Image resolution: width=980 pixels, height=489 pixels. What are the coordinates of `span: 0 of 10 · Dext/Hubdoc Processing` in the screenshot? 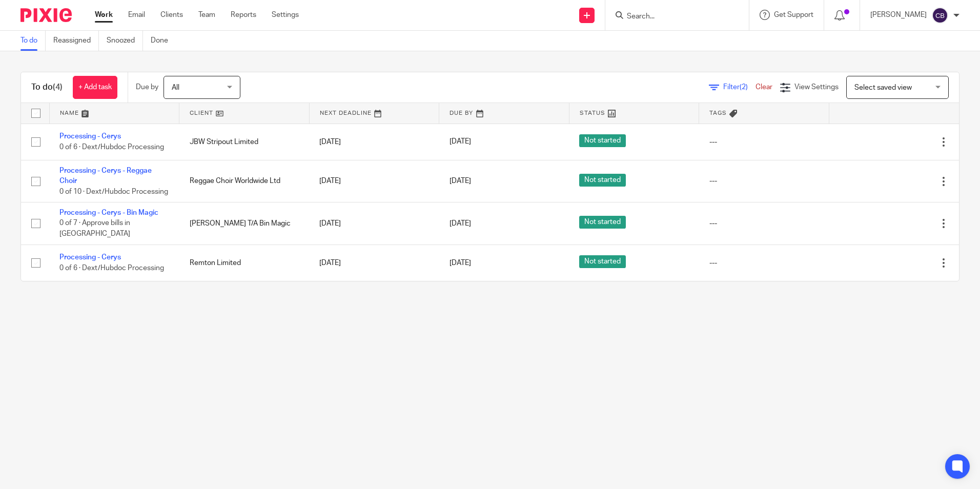 It's located at (113, 192).